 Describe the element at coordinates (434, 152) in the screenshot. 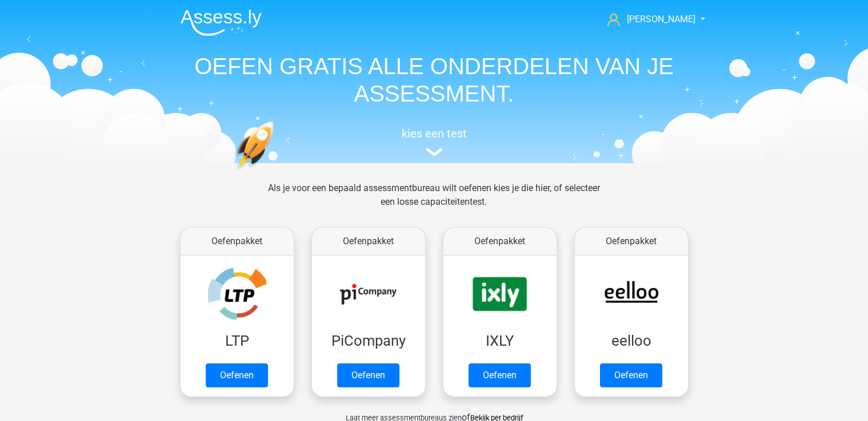

I see `img: assessment` at that location.